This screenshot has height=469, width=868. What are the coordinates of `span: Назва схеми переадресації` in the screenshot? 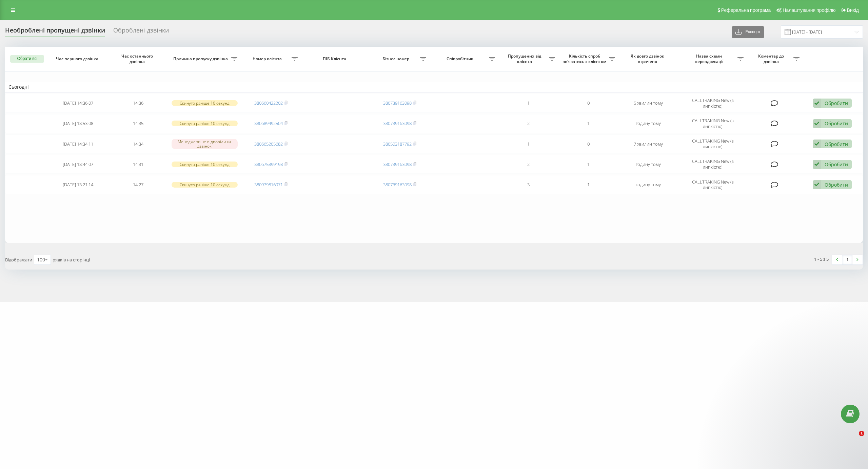 It's located at (710, 58).